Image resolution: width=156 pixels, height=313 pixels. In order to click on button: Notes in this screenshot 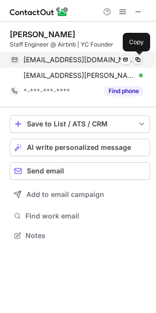, I will do `click(80, 236)`.